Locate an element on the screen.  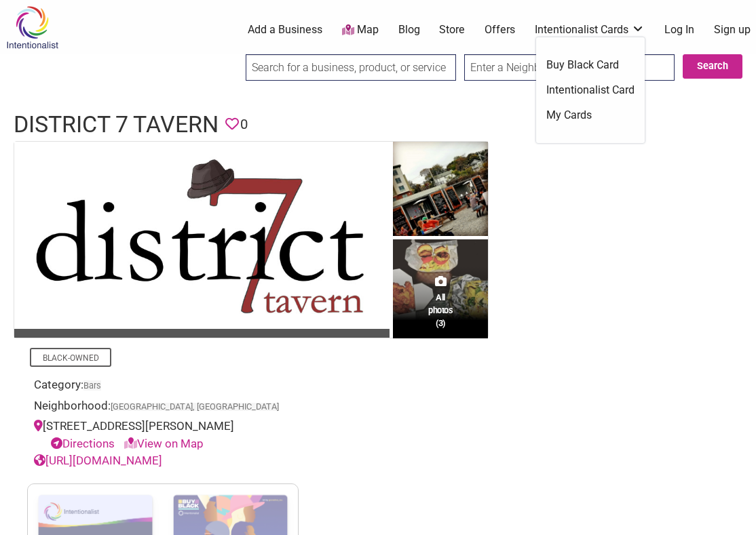
span: 0 is located at coordinates (244, 124).